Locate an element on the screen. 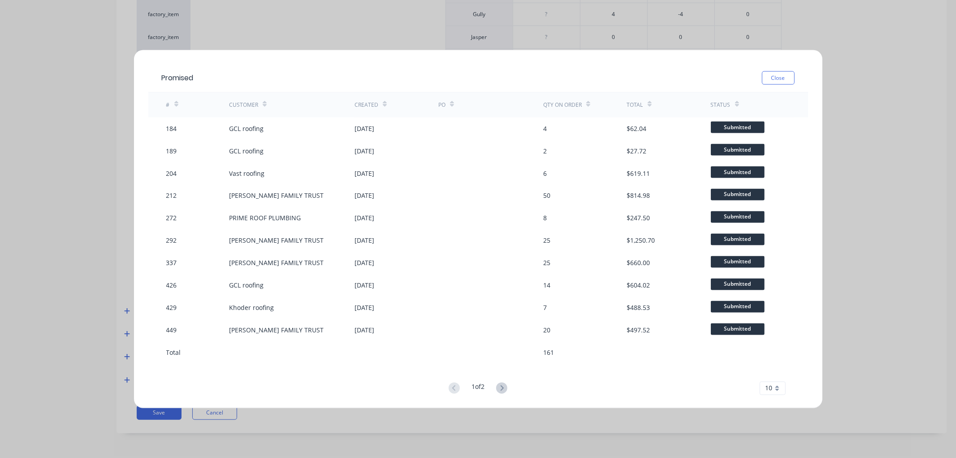  div: 204 is located at coordinates (172, 173).